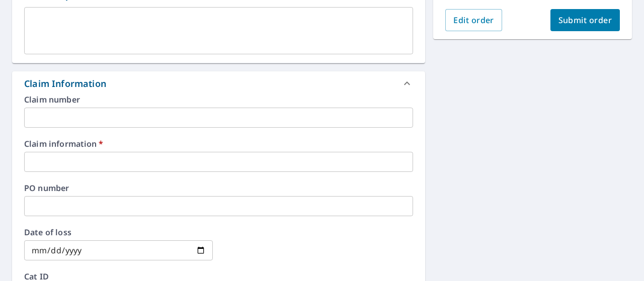 Image resolution: width=644 pixels, height=281 pixels. I want to click on button: Submit order, so click(585, 20).